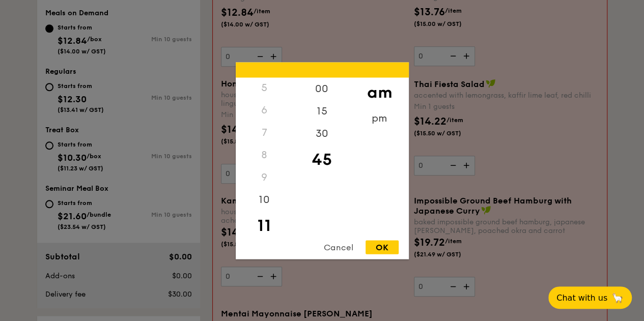  What do you see at coordinates (379, 118) in the screenshot?
I see `div: pm` at bounding box center [379, 118].